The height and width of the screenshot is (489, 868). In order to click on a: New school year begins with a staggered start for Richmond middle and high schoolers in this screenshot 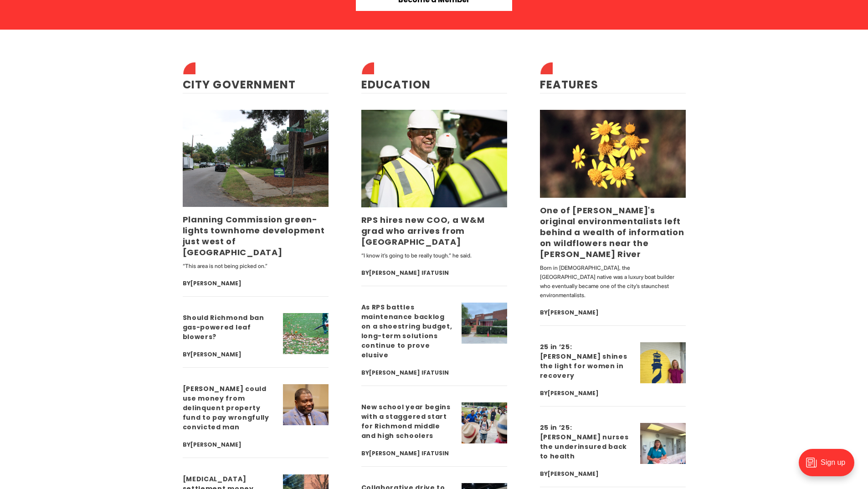, I will do `click(406, 421)`.